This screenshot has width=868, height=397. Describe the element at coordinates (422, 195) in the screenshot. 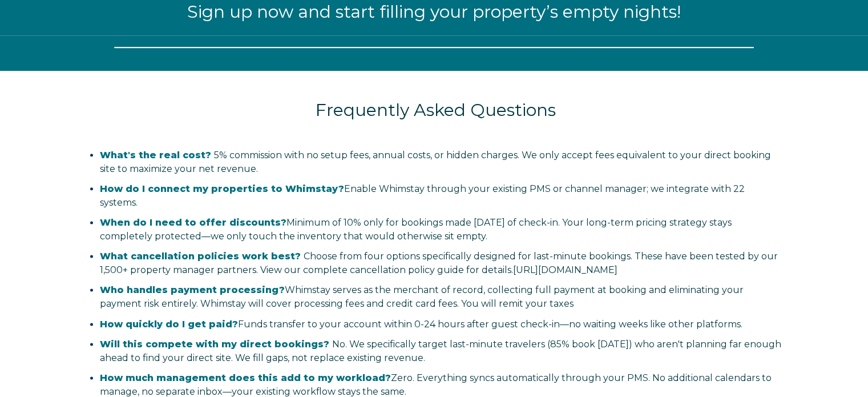

I see `span: Enable Whimstay through your existing PMS or channel manager; we integrate with 22 systems.` at that location.